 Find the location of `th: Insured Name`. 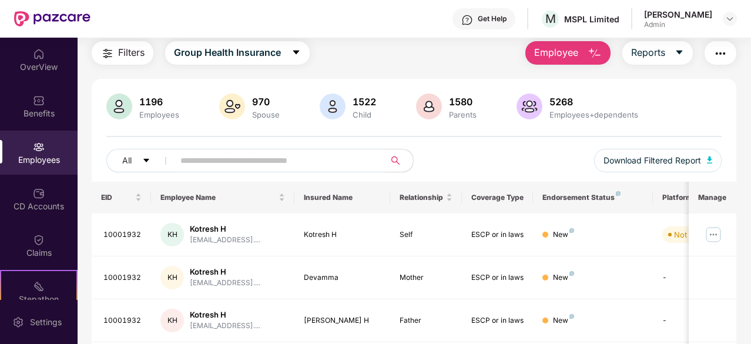

th: Insured Name is located at coordinates (342, 197).